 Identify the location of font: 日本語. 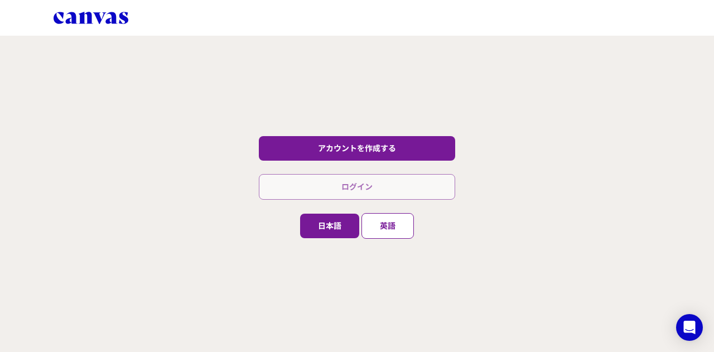
(330, 226).